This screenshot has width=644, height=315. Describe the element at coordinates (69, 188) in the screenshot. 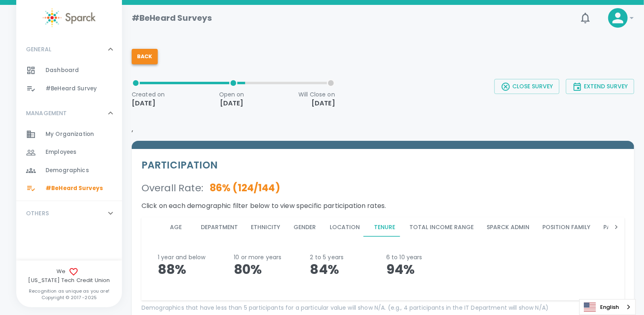

I see `a: #BeHeard Surveys` at that location.